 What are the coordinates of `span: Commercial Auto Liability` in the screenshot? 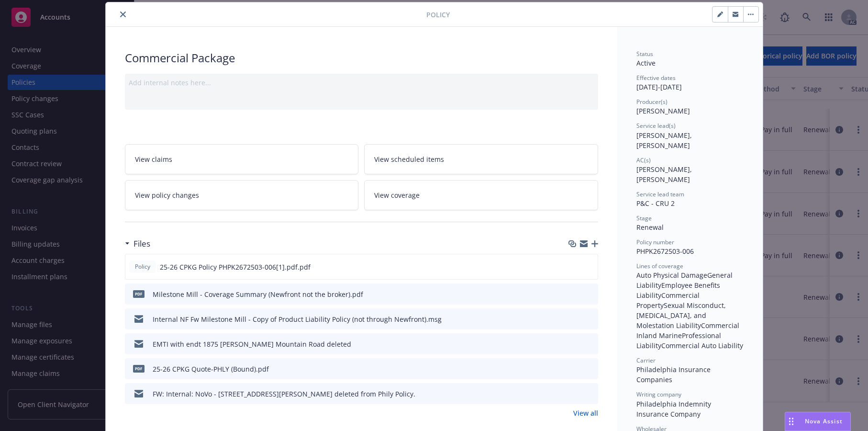 It's located at (702, 345).